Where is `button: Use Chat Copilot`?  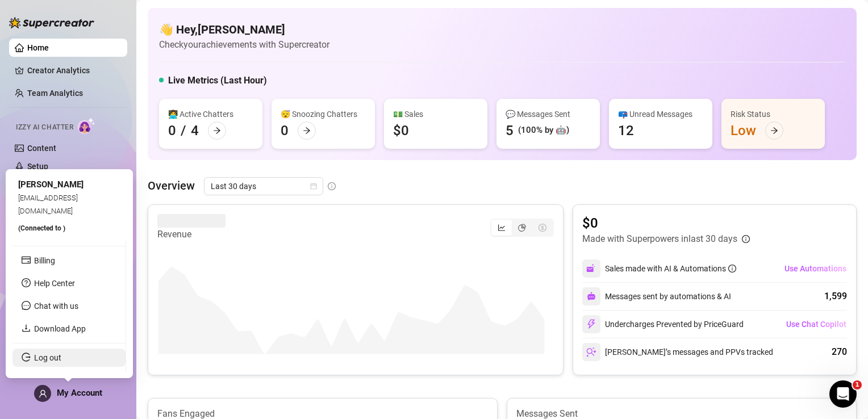
button: Use Chat Copilot is located at coordinates (816, 324).